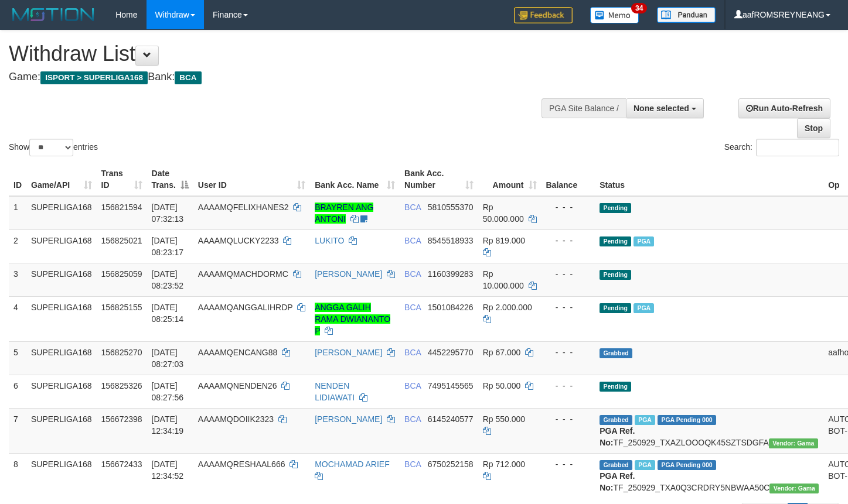 The width and height of the screenshot is (848, 504). Describe the element at coordinates (243, 275) in the screenshot. I see `span: AAAAMQMACHDORMC` at that location.